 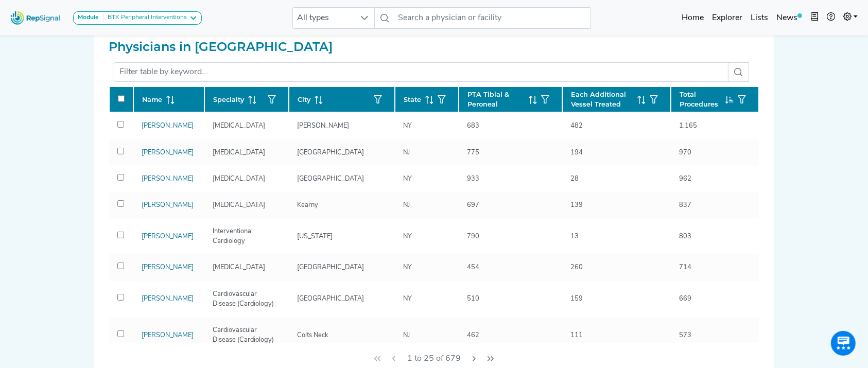 I want to click on input: Filter table by keyword..., so click(x=421, y=72).